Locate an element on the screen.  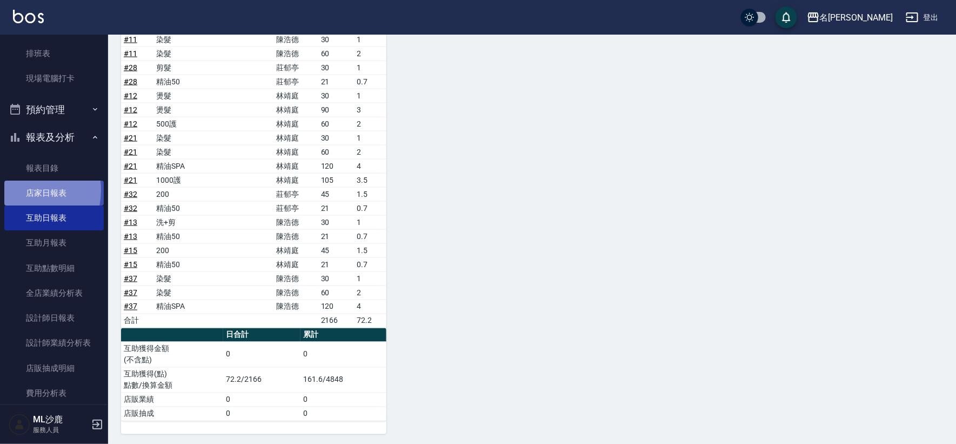
a: #11 is located at coordinates (130, 54).